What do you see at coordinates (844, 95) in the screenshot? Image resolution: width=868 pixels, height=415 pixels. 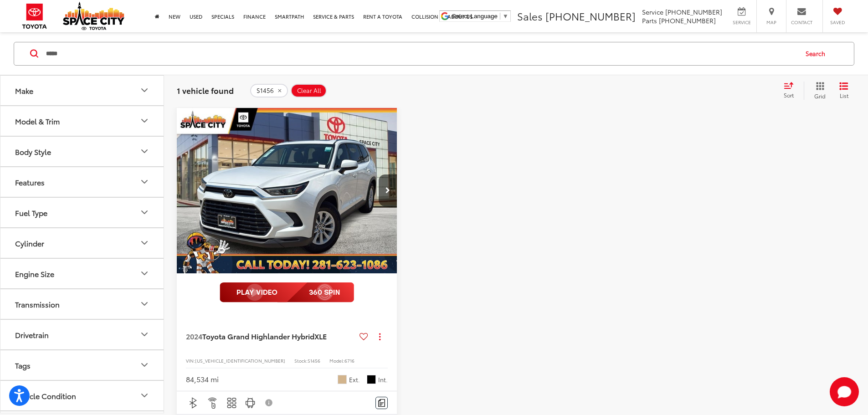 I see `span: List` at bounding box center [844, 95].